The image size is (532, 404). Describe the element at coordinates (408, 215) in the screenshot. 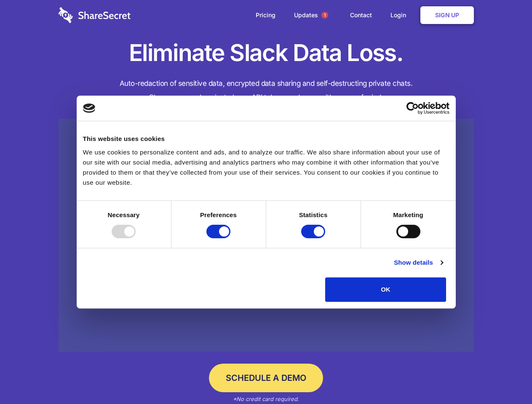

I see `strong: Marketing` at that location.